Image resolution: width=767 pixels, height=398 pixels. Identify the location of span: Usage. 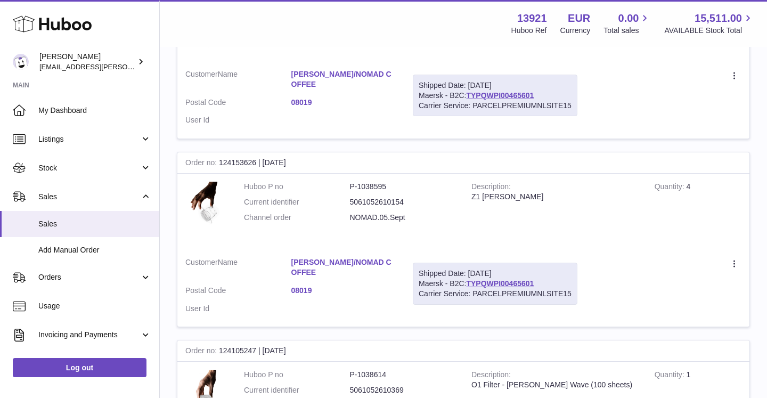
(95, 306).